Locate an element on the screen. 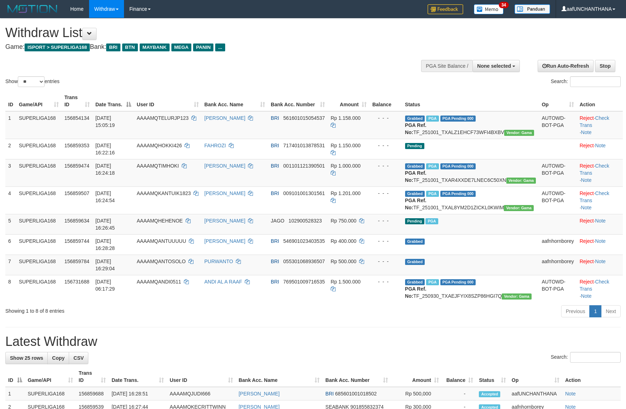 This screenshot has height=409, width=626. td: TF_251001_TXALZ1EHCF73WFI4BXBV is located at coordinates (471, 125).